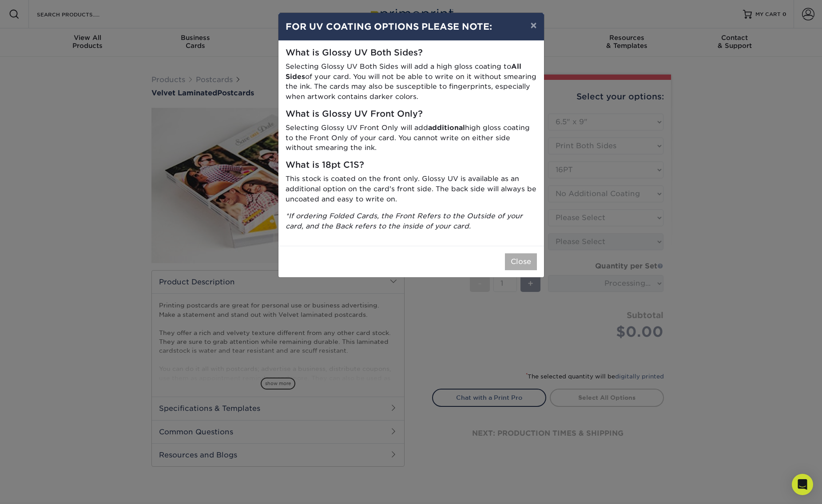 Image resolution: width=822 pixels, height=504 pixels. What do you see at coordinates (411, 138) in the screenshot?
I see `p: Selecting Glossy UV Front Only will add high gloss coating to the Front Only of your card. You ca...` at bounding box center [411, 138].